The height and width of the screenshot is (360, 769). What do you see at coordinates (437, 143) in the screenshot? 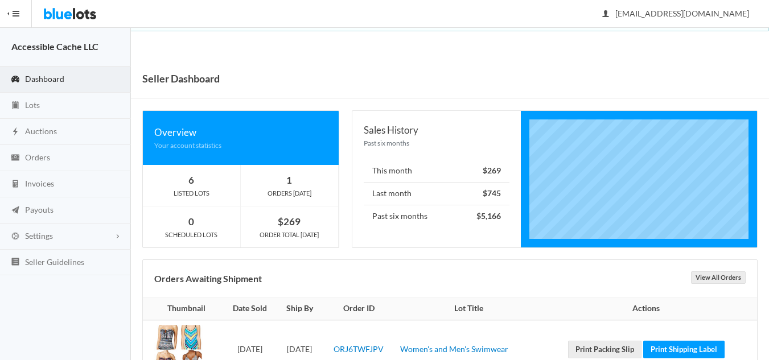
I see `div: Past six months` at bounding box center [437, 143].